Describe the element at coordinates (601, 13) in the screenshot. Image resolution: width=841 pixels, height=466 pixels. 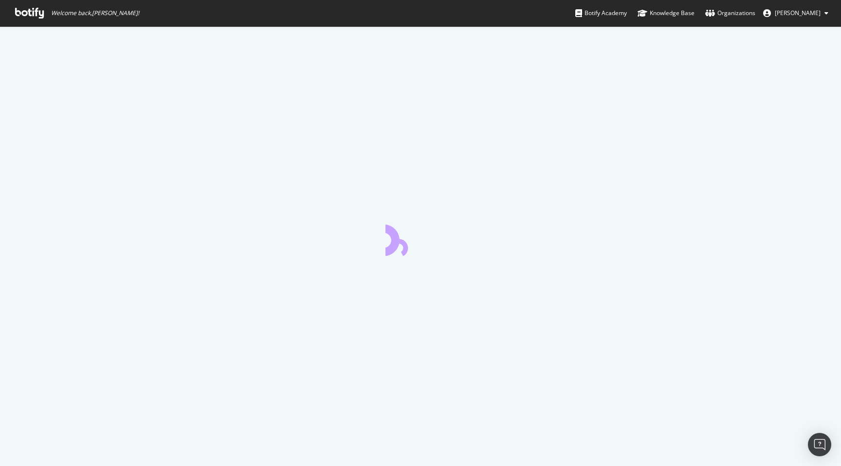
I see `div: Botify Academy` at that location.